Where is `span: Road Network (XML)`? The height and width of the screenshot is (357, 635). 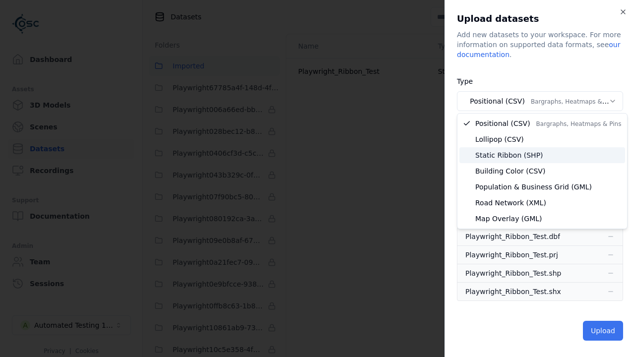 span: Road Network (XML) is located at coordinates (510, 203).